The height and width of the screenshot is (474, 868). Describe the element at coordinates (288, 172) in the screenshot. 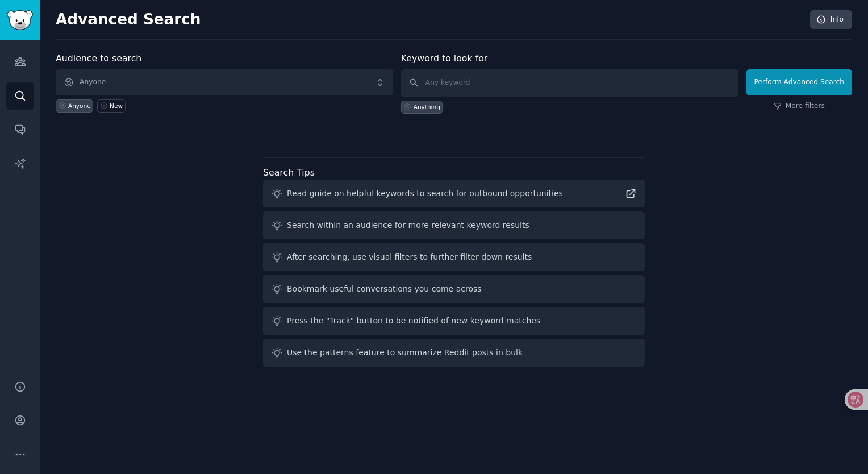

I see `label: Search Tips` at that location.